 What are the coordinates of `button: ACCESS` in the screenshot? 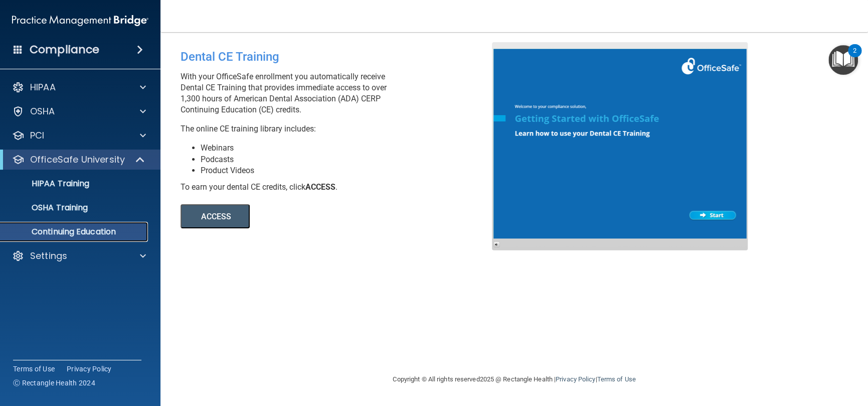 It's located at (215, 217).